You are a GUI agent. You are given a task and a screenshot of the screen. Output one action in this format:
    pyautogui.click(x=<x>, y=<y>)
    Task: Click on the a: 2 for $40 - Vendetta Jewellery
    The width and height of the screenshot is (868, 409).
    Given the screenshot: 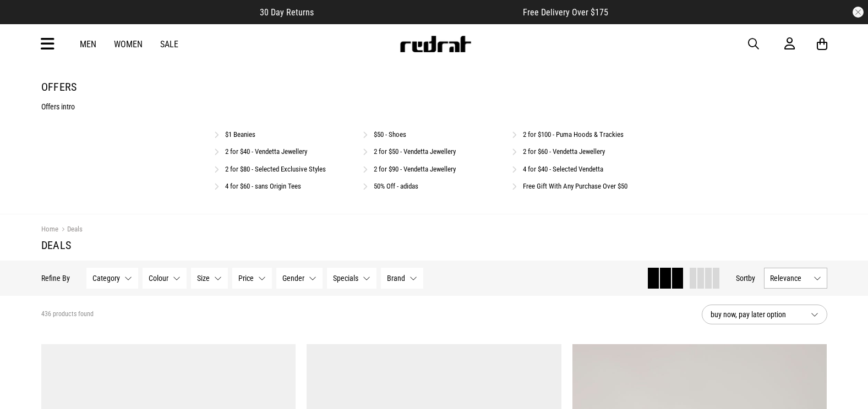 What is the action you would take?
    pyautogui.click(x=265, y=152)
    